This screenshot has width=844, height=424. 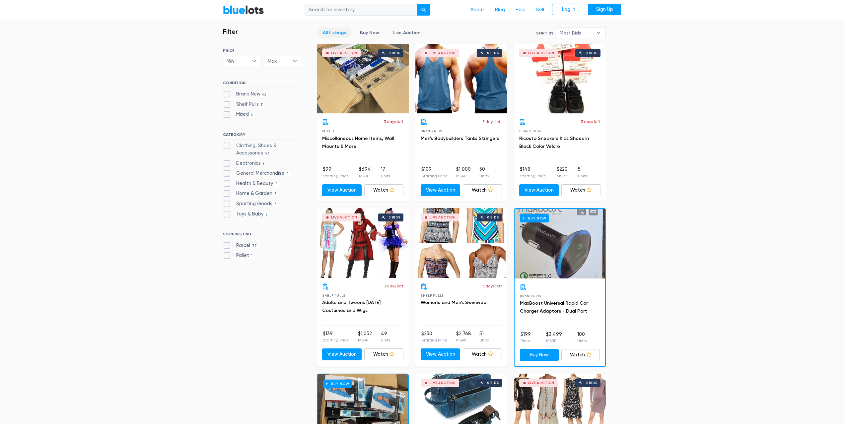 I want to click on li: 50, so click(x=484, y=173).